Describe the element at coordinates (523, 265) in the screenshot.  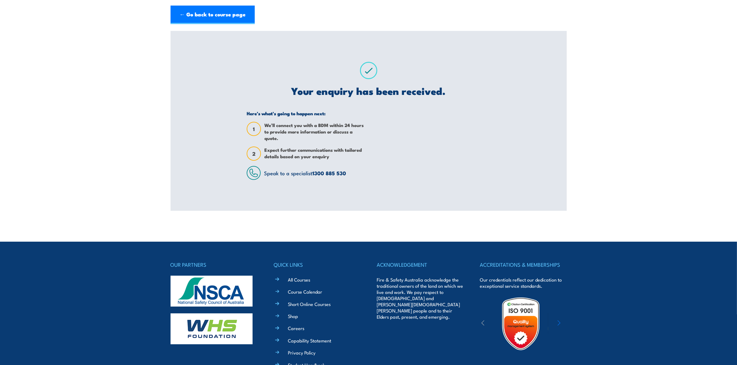
I see `h4: ACCREDITATIONS & MEMBERSHIPS` at that location.